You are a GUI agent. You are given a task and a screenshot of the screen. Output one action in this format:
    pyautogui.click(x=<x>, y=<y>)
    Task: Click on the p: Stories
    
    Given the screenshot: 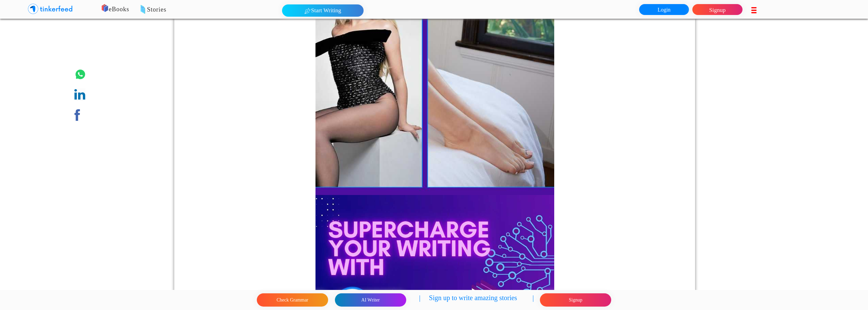 What is the action you would take?
    pyautogui.click(x=310, y=10)
    